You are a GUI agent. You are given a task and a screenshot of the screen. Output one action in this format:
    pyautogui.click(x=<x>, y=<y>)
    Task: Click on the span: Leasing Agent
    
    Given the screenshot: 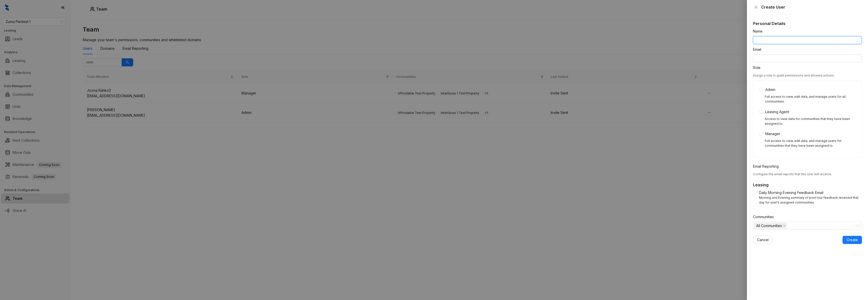 What is the action you would take?
    pyautogui.click(x=777, y=112)
    